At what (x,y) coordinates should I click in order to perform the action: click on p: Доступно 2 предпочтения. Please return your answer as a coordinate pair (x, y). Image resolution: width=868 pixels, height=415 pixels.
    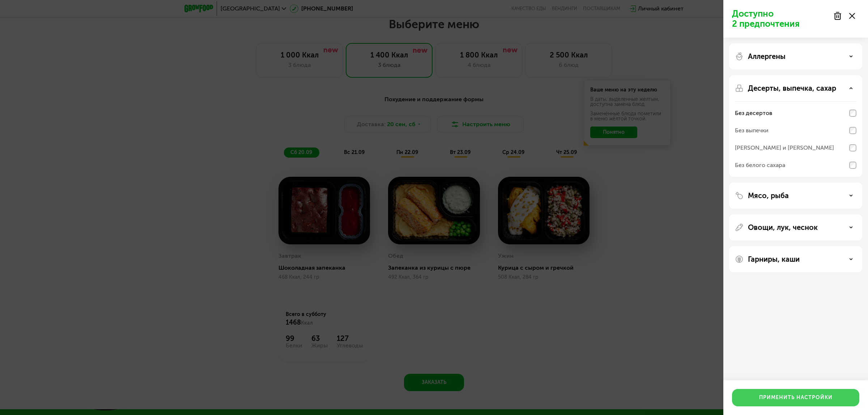
    Looking at the image, I should click on (781, 19).